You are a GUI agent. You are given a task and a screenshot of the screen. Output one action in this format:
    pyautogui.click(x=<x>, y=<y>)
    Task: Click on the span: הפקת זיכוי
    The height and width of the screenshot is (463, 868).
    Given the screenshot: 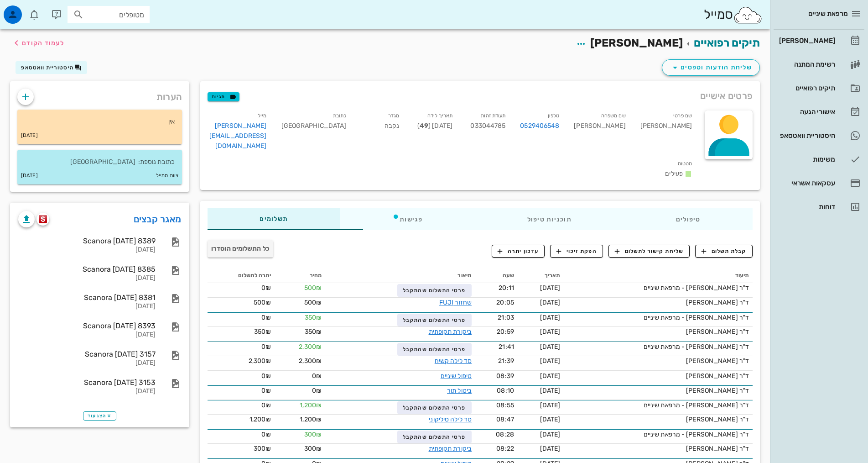 What is the action you would take?
    pyautogui.click(x=577, y=251)
    